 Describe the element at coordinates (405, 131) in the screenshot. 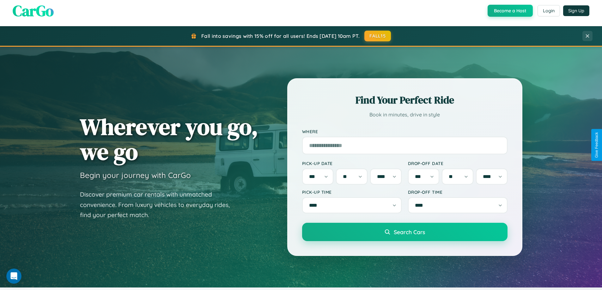

I see `label: Where` at that location.